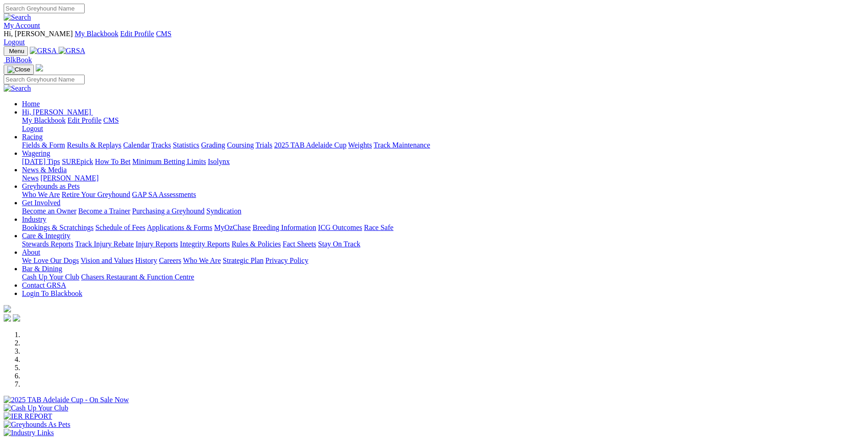  I want to click on a: Coursing, so click(240, 145).